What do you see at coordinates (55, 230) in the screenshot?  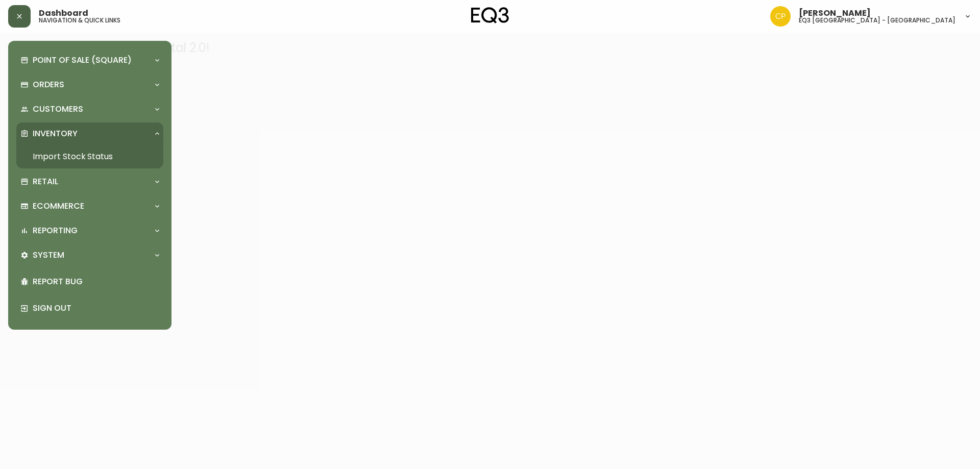 I see `p: Reporting` at bounding box center [55, 230].